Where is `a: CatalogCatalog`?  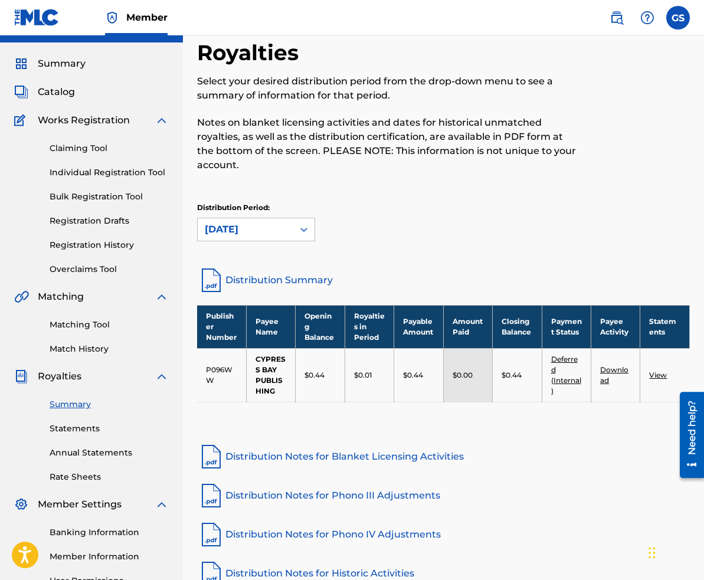 a: CatalogCatalog is located at coordinates (44, 92).